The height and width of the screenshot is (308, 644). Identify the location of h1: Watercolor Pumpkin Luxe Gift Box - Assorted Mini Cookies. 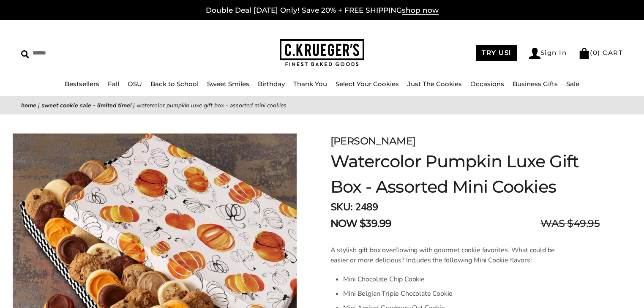
(465, 174).